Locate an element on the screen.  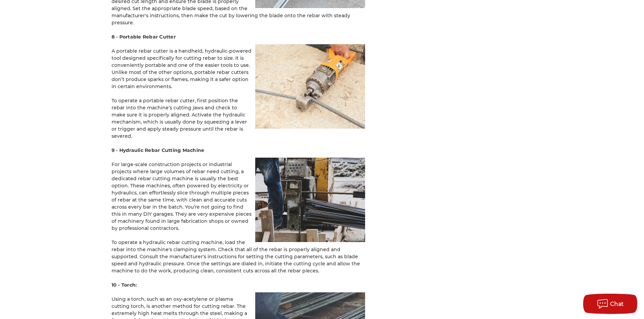
h4: 8 - Portable Rebar Cutter is located at coordinates (238, 37).